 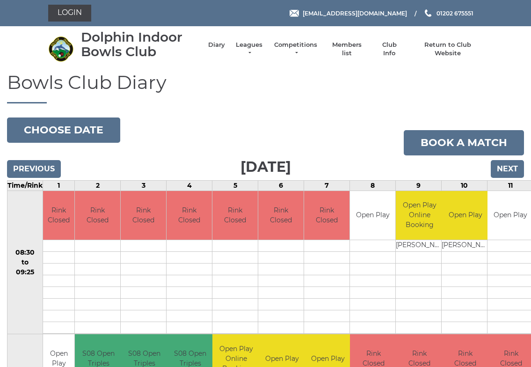 I want to click on td: Open Play Online Booking, so click(x=419, y=215).